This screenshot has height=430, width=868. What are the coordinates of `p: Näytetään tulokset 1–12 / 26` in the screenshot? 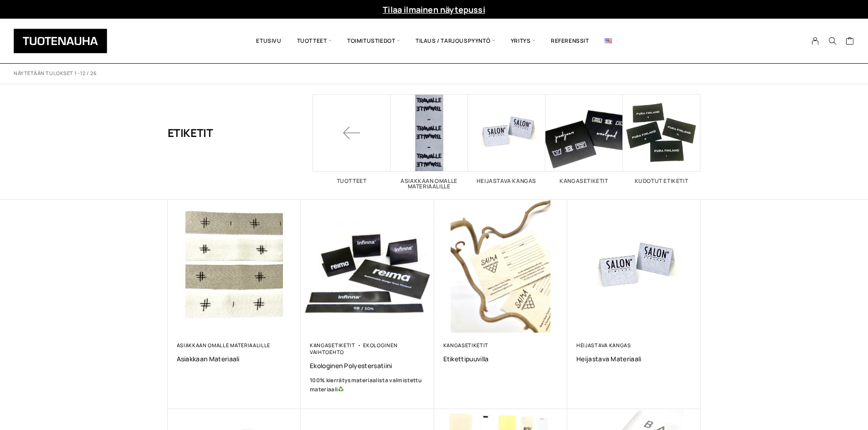 It's located at (55, 73).